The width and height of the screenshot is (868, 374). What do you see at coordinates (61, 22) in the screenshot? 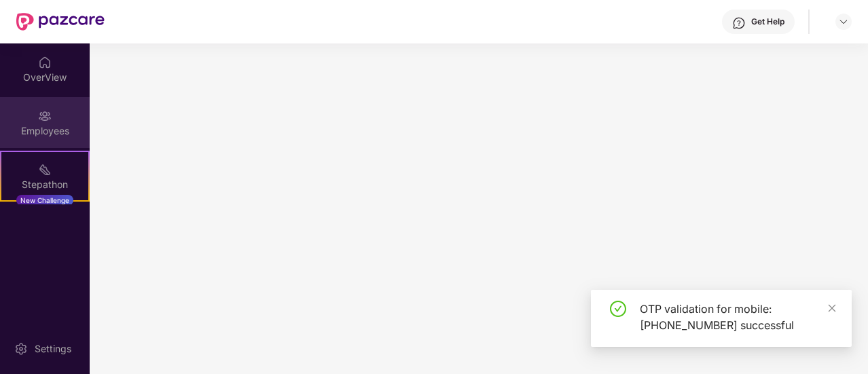
I see `img: New Pazcare Logo` at bounding box center [61, 22].